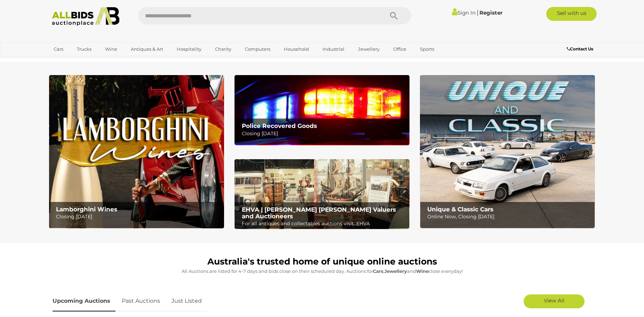 Image resolution: width=644 pixels, height=317 pixels. What do you see at coordinates (322, 194) in the screenshot?
I see `img: EHVA | Evans Hastings Valuers and Auctioneers` at bounding box center [322, 194].